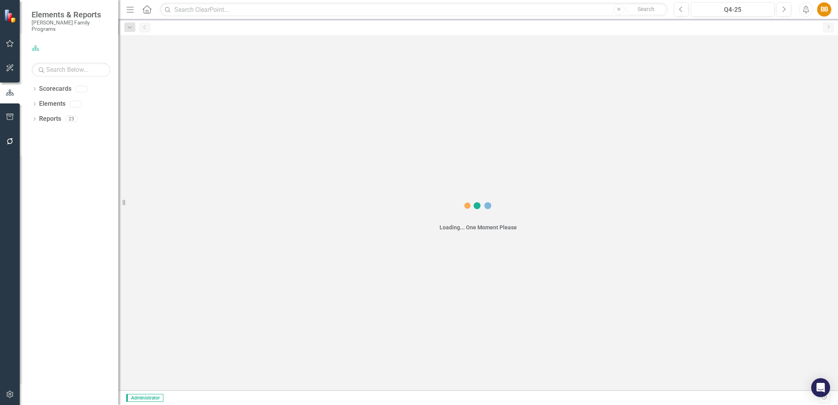 Image resolution: width=838 pixels, height=405 pixels. Describe the element at coordinates (478, 227) in the screenshot. I see `div: Loading... One Moment Please` at that location.